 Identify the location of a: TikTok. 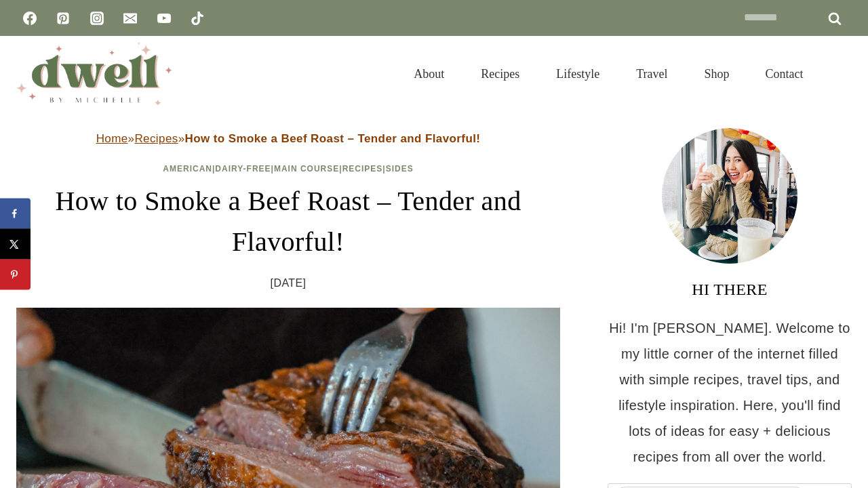
(197, 19).